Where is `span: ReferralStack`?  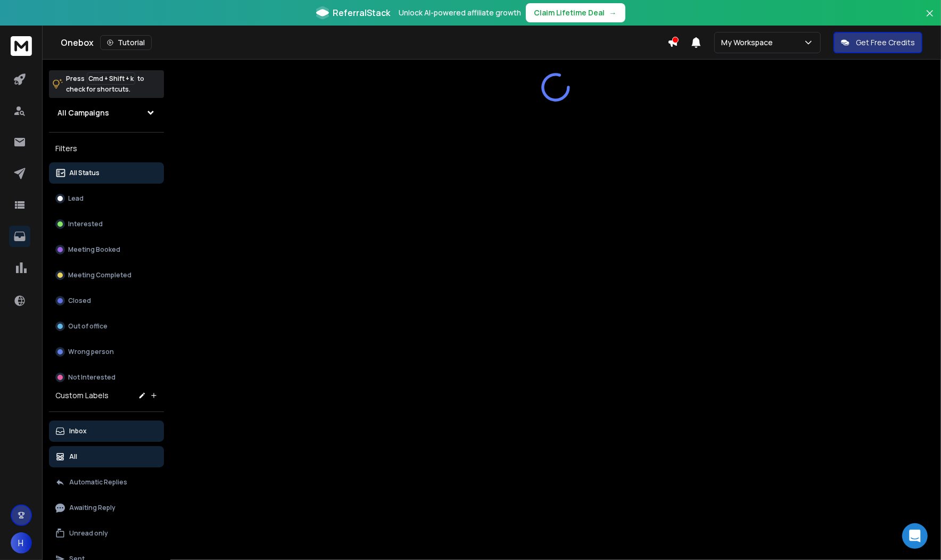
span: ReferralStack is located at coordinates (362, 13).